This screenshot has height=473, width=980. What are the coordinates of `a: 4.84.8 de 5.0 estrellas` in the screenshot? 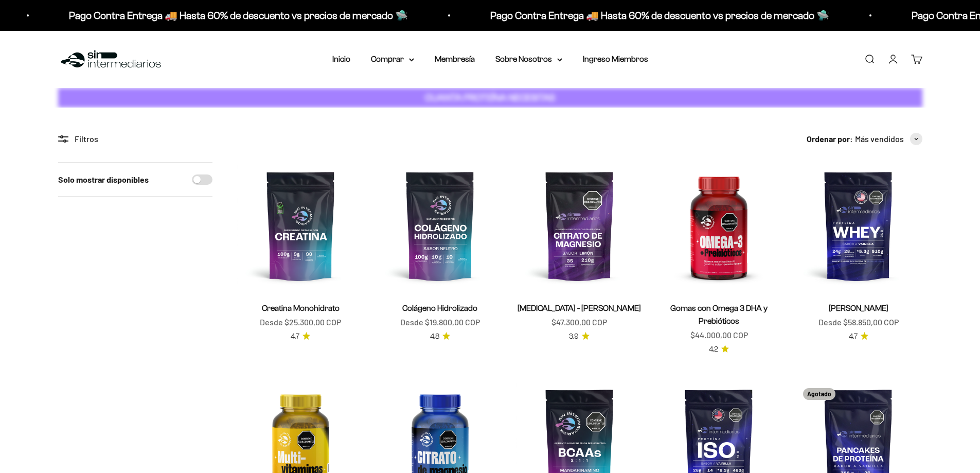 It's located at (440, 337).